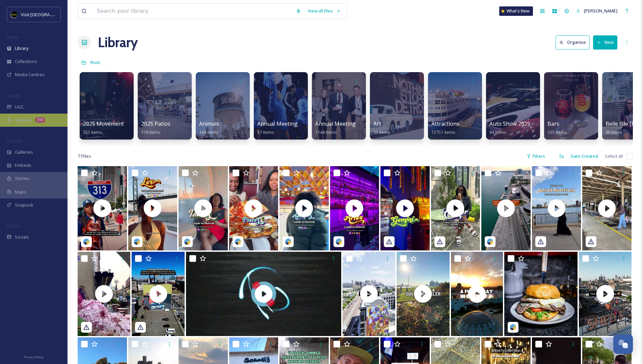 The width and height of the screenshot is (643, 364). I want to click on span: 2025 Movement, so click(103, 124).